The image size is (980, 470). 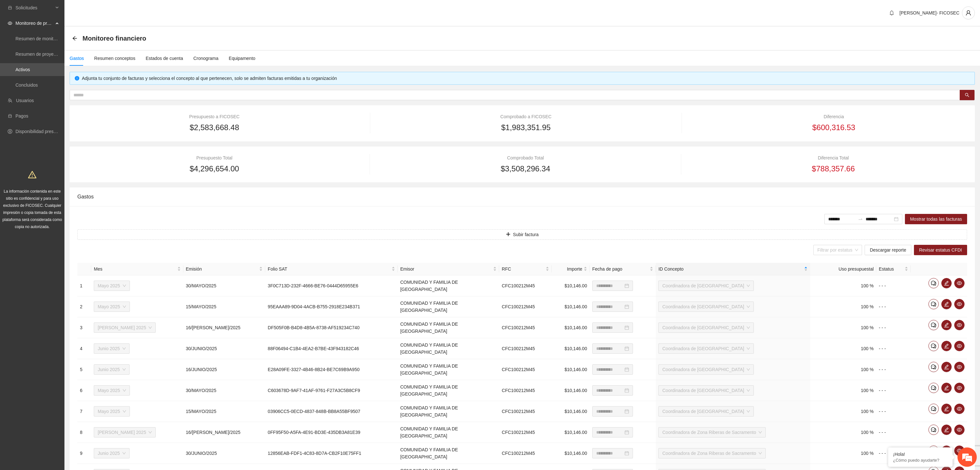 What do you see at coordinates (84, 328) in the screenshot?
I see `td: 3` at bounding box center [84, 328].